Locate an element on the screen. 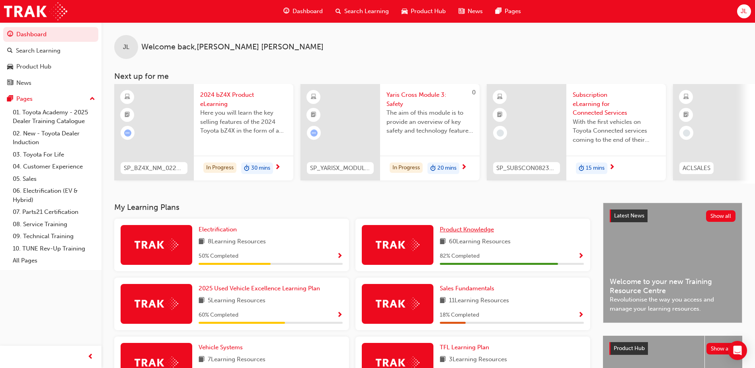 This screenshot has width=755, height=368. span: News is located at coordinates (475, 11).